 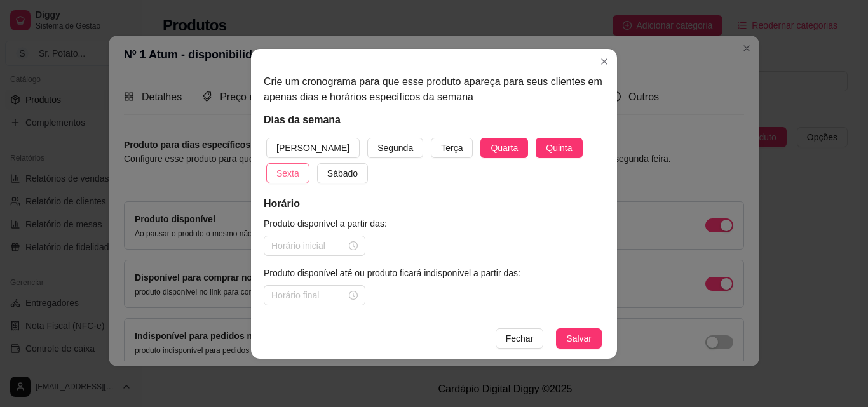 I want to click on span: Segunda, so click(x=395, y=148).